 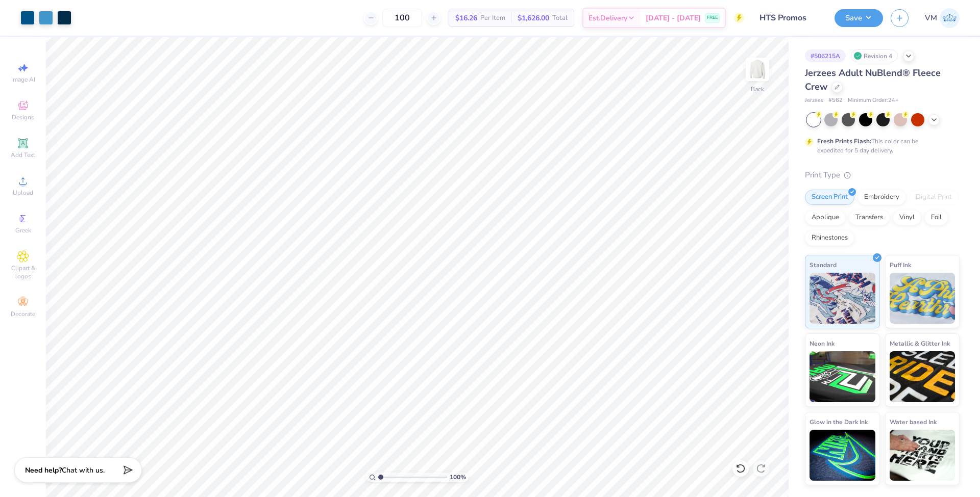 I want to click on span: Jerzees, so click(x=814, y=101).